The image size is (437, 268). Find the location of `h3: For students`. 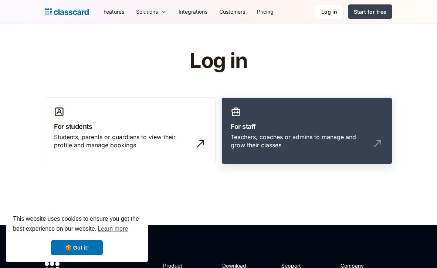

h3: For students is located at coordinates (130, 126).